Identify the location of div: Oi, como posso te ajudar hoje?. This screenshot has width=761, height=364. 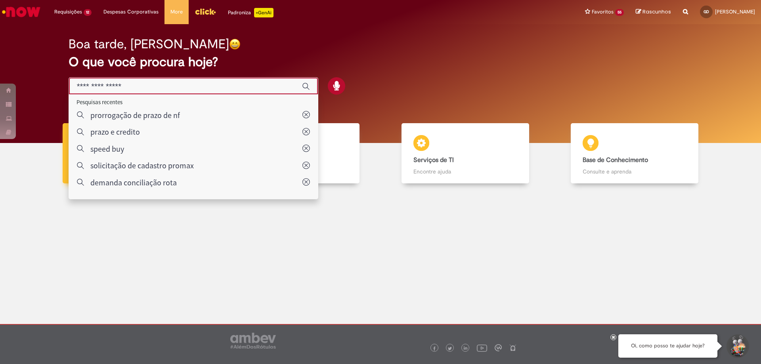
(668, 346).